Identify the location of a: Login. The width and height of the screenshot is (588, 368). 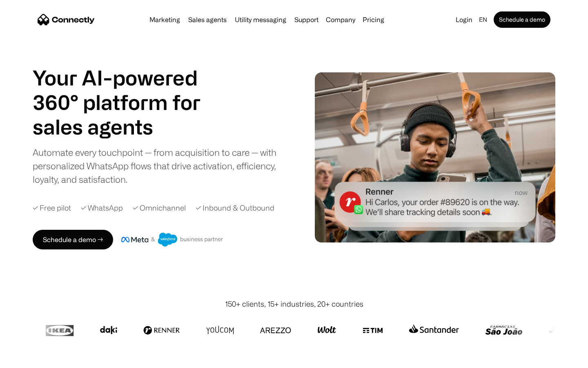
(464, 19).